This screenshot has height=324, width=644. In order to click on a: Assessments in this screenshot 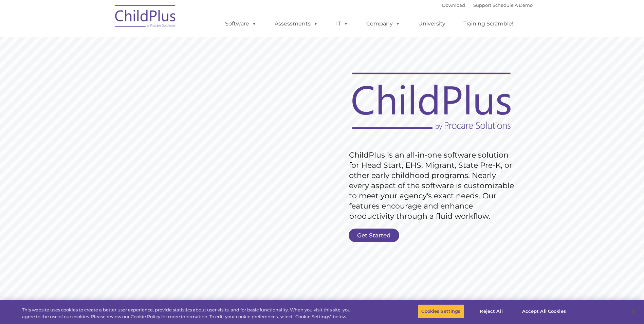, I will do `click(296, 24)`.